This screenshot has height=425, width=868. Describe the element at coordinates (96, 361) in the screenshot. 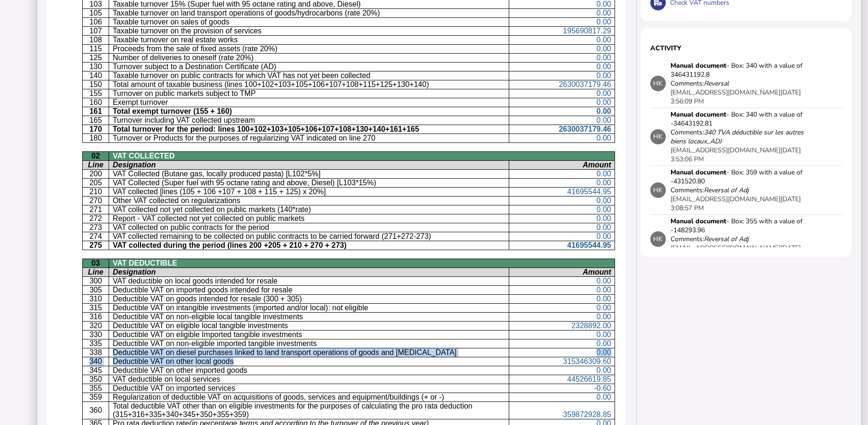

I see `p: 340` at that location.